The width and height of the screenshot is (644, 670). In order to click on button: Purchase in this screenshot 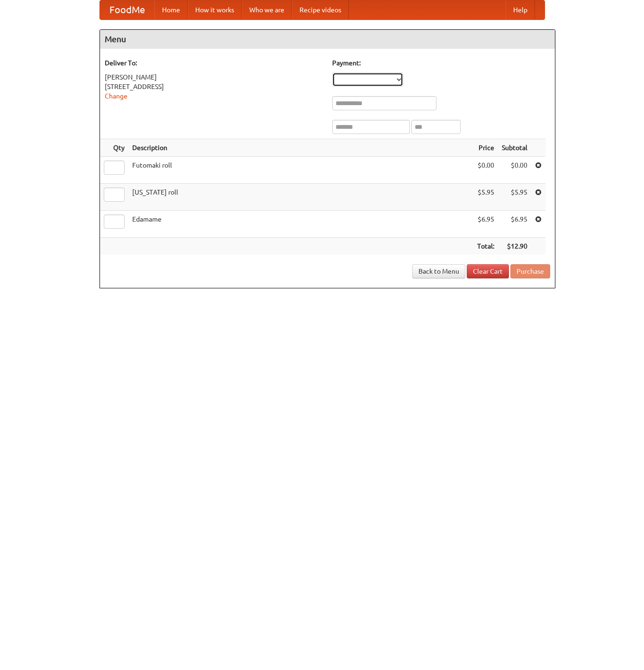, I will do `click(530, 271)`.